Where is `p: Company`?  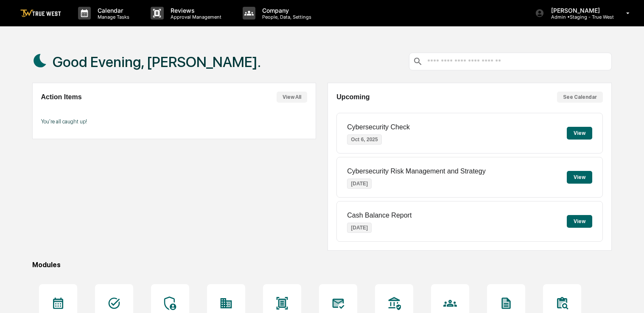
p: Company is located at coordinates (285, 10).